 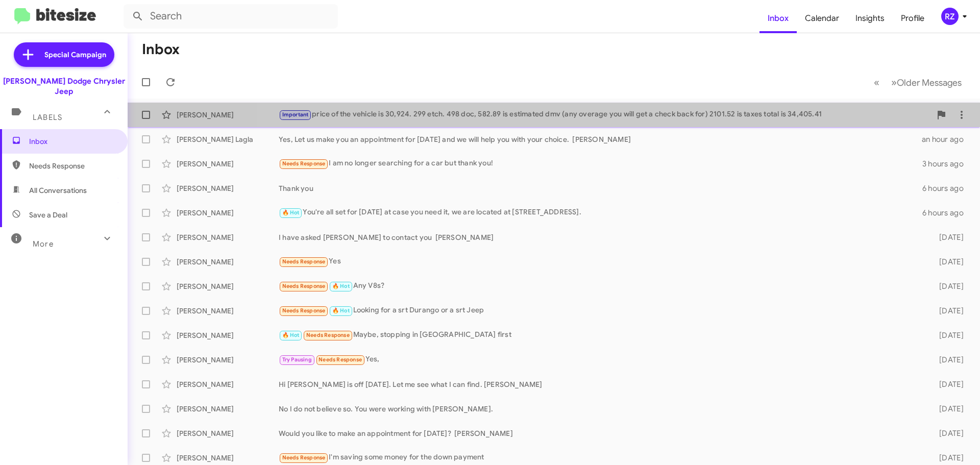 I want to click on span: Profile, so click(x=913, y=18).